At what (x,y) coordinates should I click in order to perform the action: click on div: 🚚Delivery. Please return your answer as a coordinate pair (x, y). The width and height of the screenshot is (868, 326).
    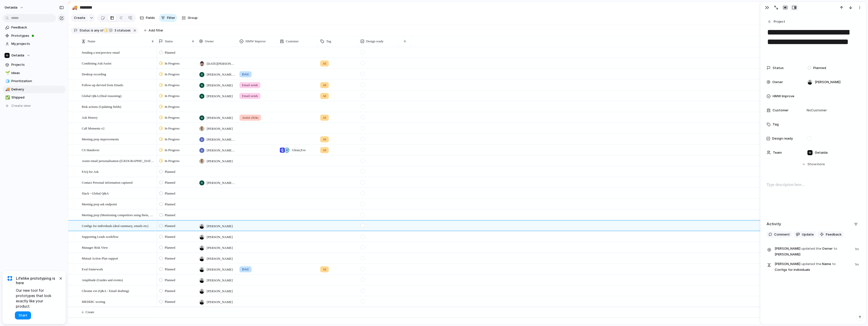
    Looking at the image, I should click on (34, 90).